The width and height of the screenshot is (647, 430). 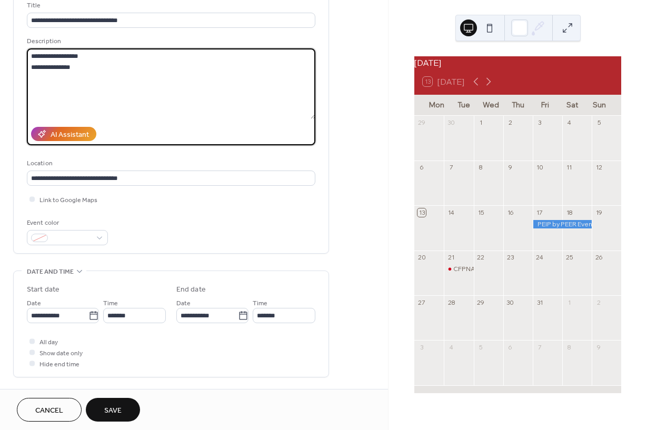 I want to click on div: Sun, so click(x=599, y=105).